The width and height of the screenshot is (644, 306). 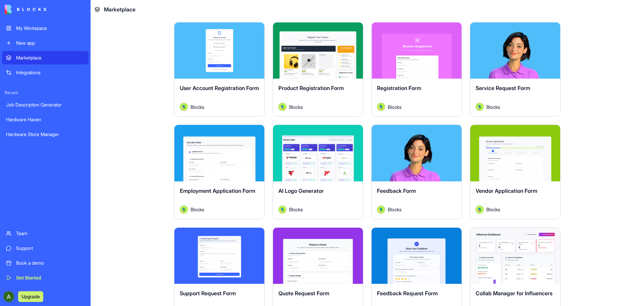 I want to click on div: Book a demo, so click(x=50, y=263).